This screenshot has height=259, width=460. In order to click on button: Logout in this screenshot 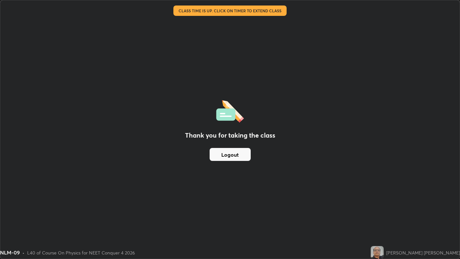, I will do `click(230, 154)`.